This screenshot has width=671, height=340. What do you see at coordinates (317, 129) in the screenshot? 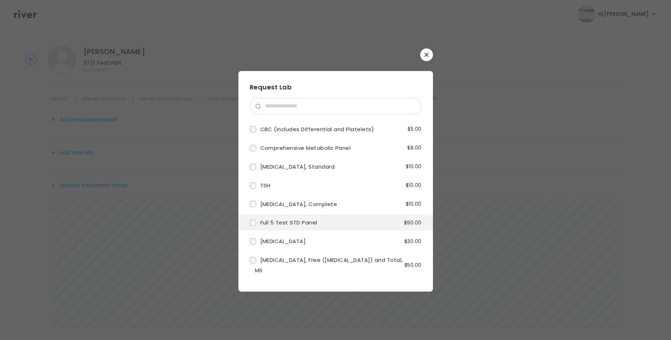
I see `span: CBC (includes Differential and Platelets)` at bounding box center [317, 129].